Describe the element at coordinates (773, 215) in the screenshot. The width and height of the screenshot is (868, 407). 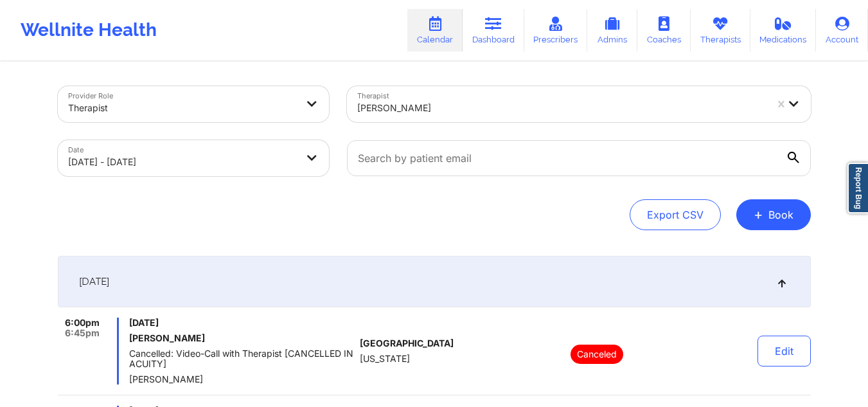
I see `button: +Book` at that location.